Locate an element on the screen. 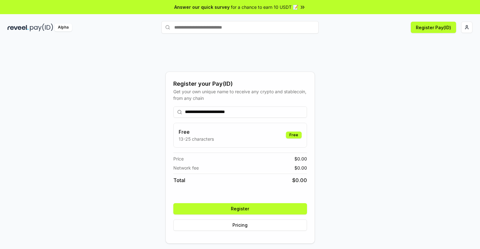 The width and height of the screenshot is (480, 249). span: Answer our quick survey is located at coordinates (202, 7).